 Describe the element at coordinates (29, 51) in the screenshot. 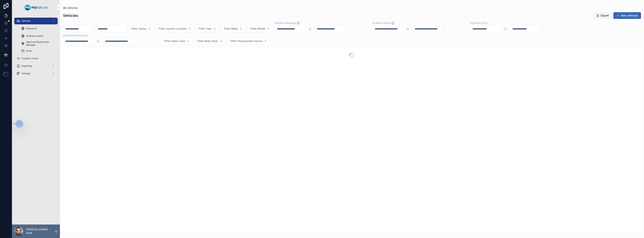

I see `span: Draft` at that location.